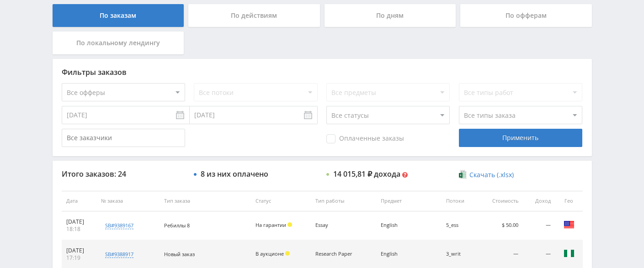  What do you see at coordinates (123, 174) in the screenshot?
I see `div: Итого заказов: 24` at bounding box center [123, 174].